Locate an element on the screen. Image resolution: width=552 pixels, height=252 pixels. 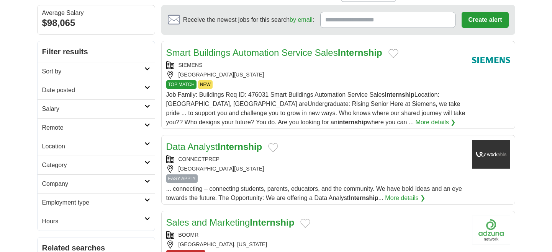
img: Siemens logo is located at coordinates (491, 60).